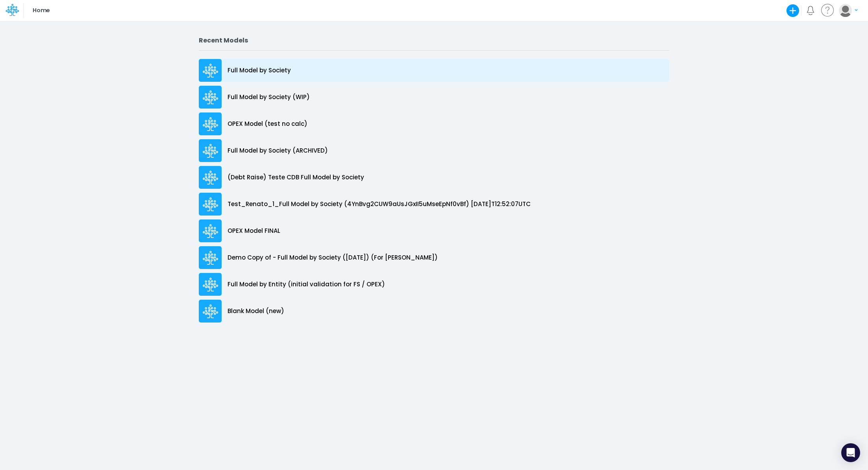  I want to click on h2: Recent Models, so click(434, 40).